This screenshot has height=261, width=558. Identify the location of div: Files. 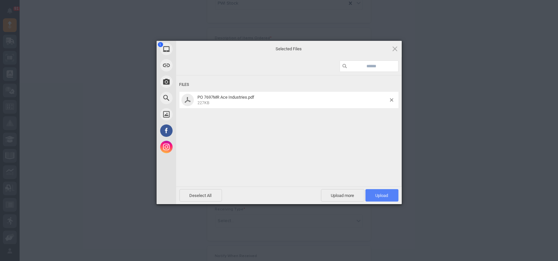
(289, 85).